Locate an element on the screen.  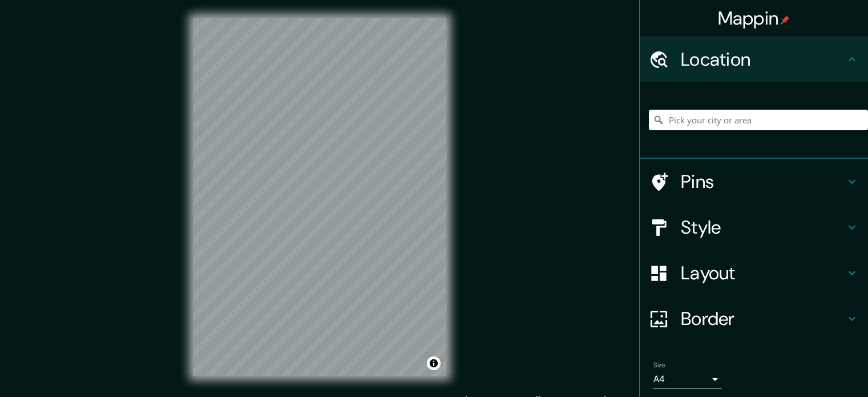
div: Border is located at coordinates (754, 319).